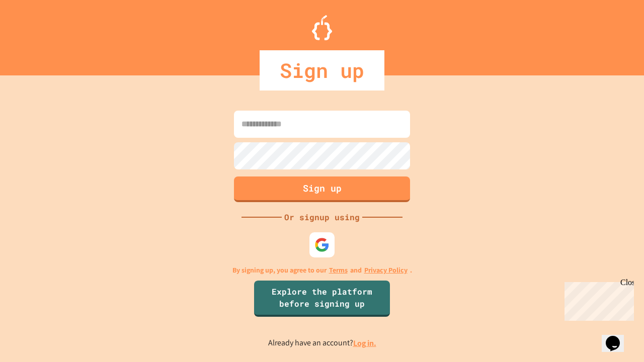 The width and height of the screenshot is (644, 362). Describe the element at coordinates (322, 270) in the screenshot. I see `p: By signing up, you agree to our and .` at that location.